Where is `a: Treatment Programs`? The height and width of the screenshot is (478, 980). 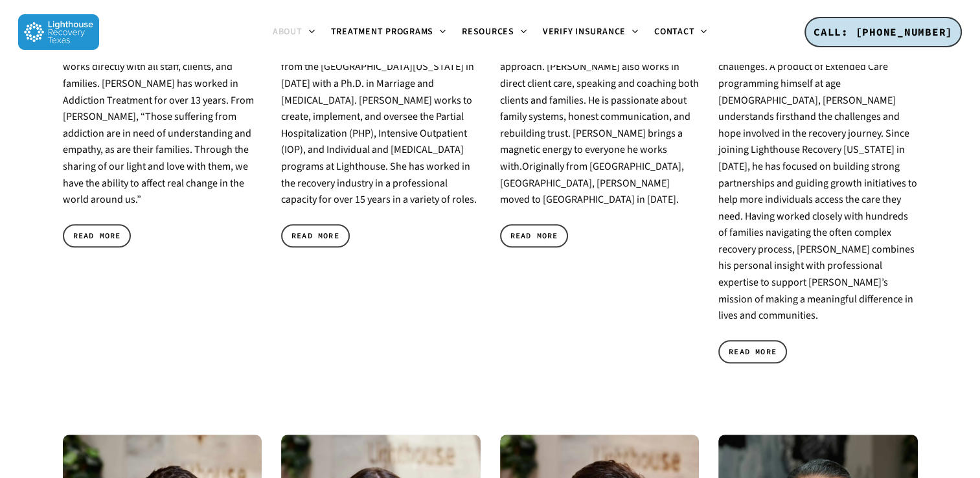
a: Treatment Programs is located at coordinates (389, 32).